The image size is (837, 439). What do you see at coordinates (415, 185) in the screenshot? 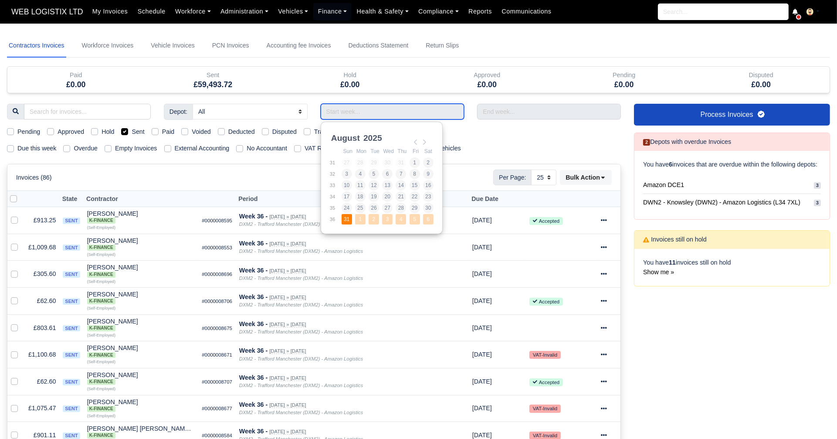
I see `button: 15` at bounding box center [415, 185].